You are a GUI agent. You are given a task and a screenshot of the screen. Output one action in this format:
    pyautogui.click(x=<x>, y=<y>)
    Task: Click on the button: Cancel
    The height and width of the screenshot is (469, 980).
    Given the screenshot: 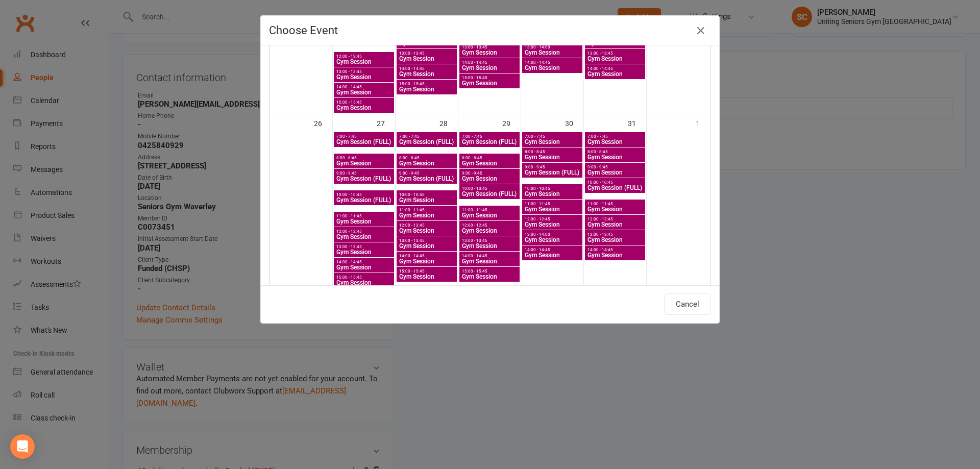 What is the action you would take?
    pyautogui.click(x=688, y=304)
    